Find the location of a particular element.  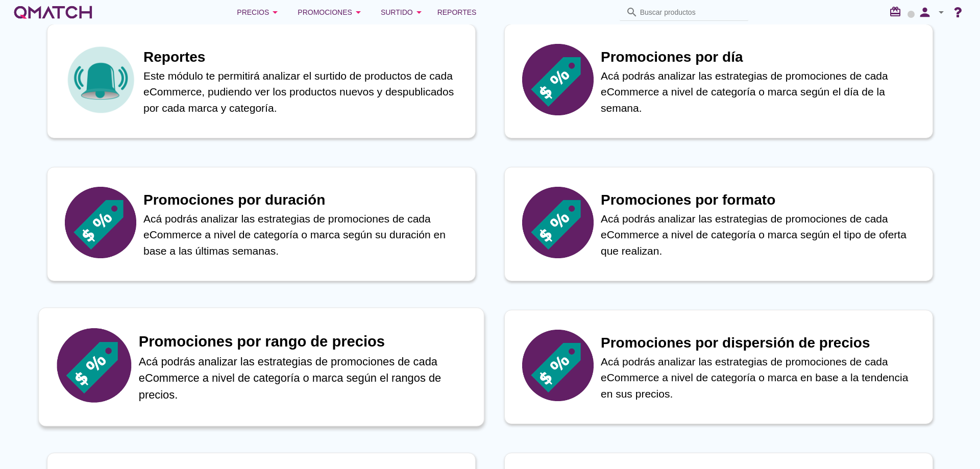

a: Reportes is located at coordinates (457, 12).